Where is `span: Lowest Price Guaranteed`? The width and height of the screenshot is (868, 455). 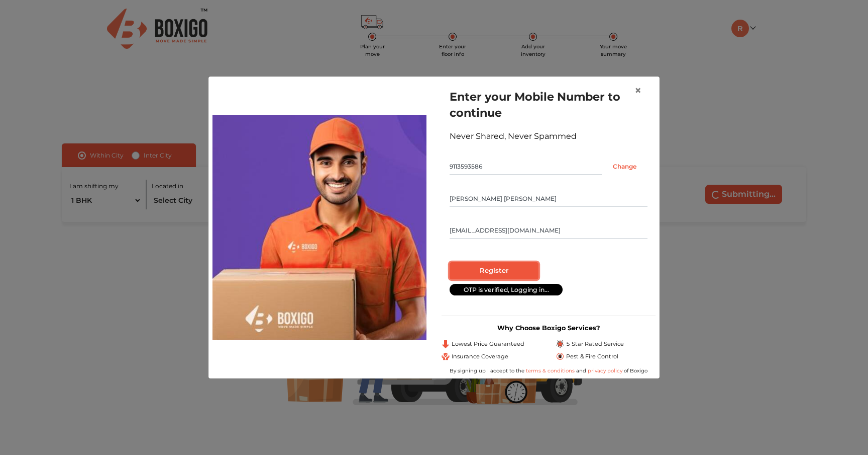
span: Lowest Price Guaranteed is located at coordinates (488, 343).